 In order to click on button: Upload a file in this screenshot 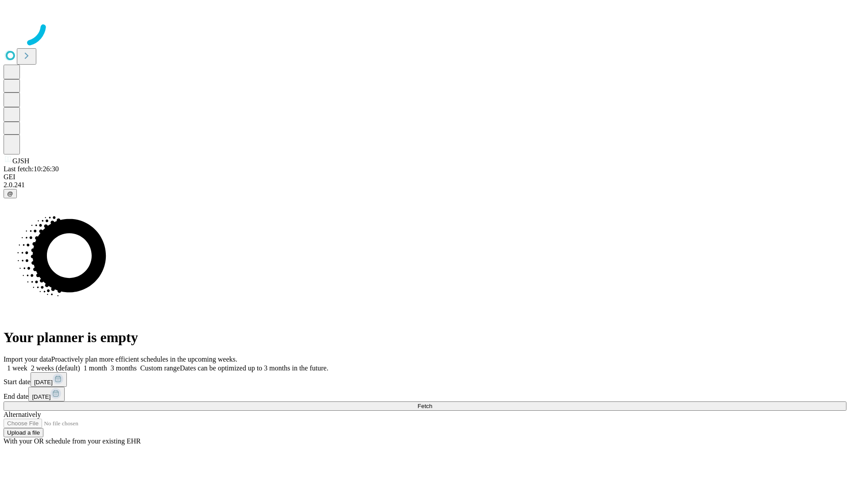, I will do `click(23, 433)`.